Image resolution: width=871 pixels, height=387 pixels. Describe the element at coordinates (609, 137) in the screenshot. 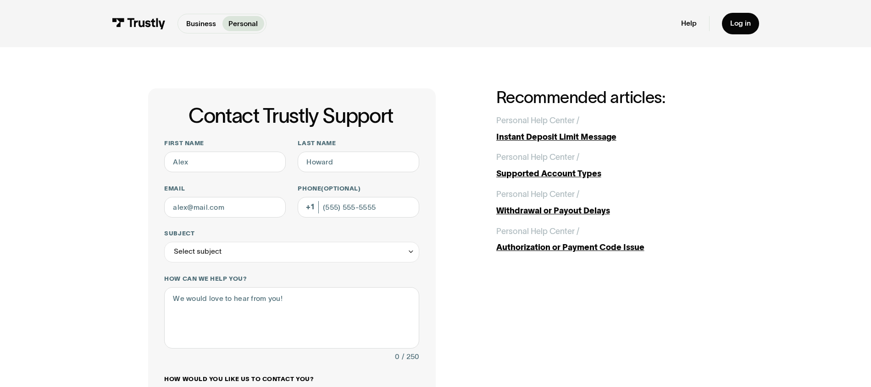

I see `div: Instant Deposit Limit Message` at that location.